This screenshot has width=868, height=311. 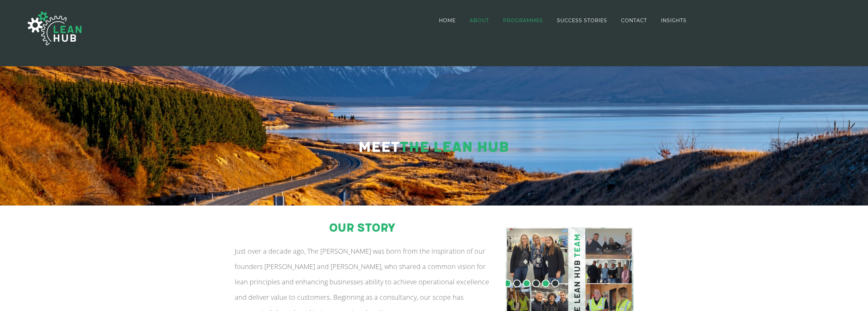 I want to click on img: The Lean Hub | Optimising productivity with Lean Logo, so click(x=55, y=29).